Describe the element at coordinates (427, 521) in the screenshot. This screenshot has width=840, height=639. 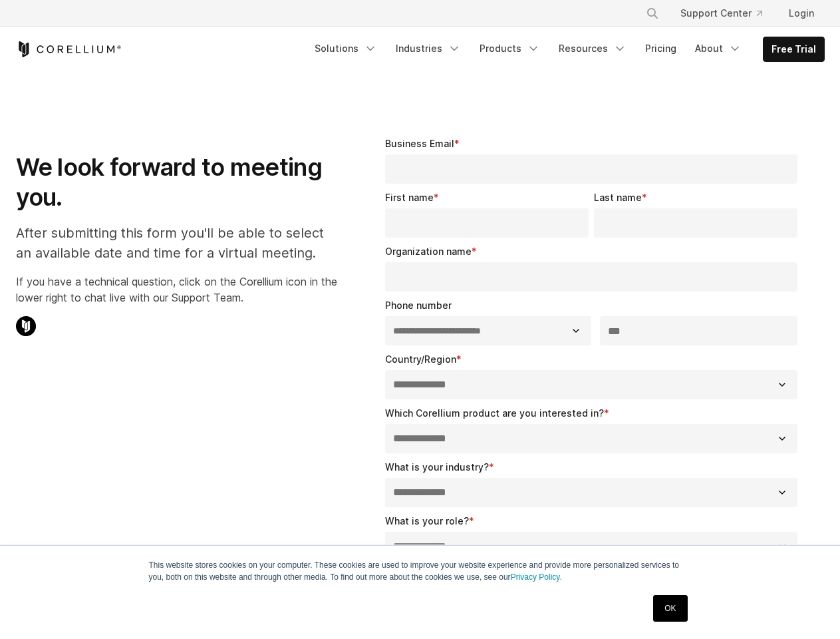
I see `span: What is your role?` at that location.